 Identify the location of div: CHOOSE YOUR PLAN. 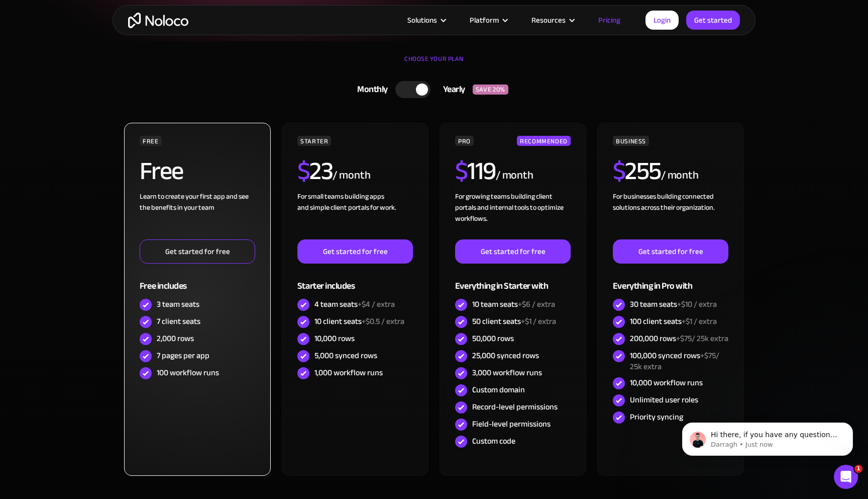
(434, 63).